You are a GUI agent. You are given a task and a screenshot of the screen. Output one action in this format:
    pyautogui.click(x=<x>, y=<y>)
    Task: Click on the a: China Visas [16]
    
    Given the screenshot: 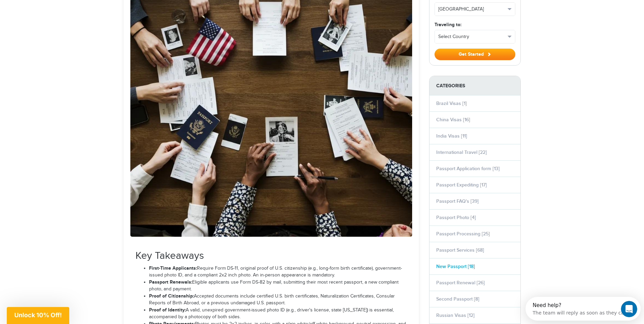 What is the action you would take?
    pyautogui.click(x=453, y=120)
    